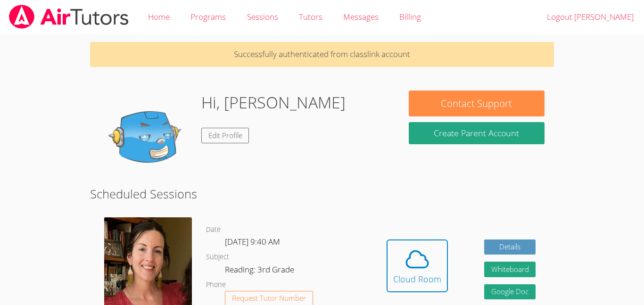 This screenshot has width=644, height=305. Describe the element at coordinates (417, 266) in the screenshot. I see `button: Cloud Room` at that location.